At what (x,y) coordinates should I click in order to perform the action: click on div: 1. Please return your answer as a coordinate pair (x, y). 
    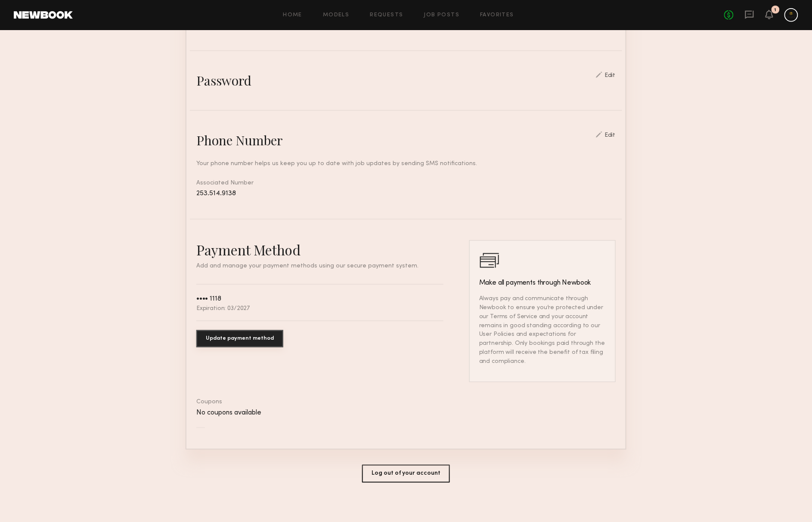
    Looking at the image, I should click on (776, 10).